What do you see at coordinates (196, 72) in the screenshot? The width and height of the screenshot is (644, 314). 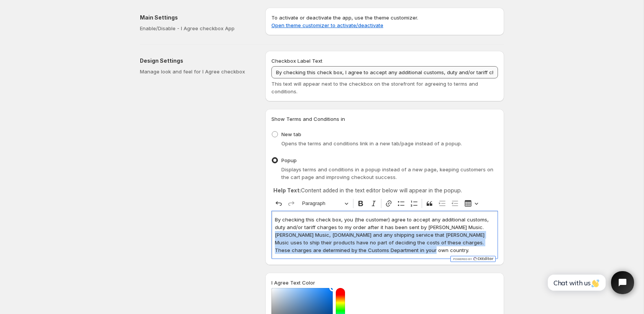 I see `p: Manage look and feel for I Agree checkbox` at bounding box center [196, 72].